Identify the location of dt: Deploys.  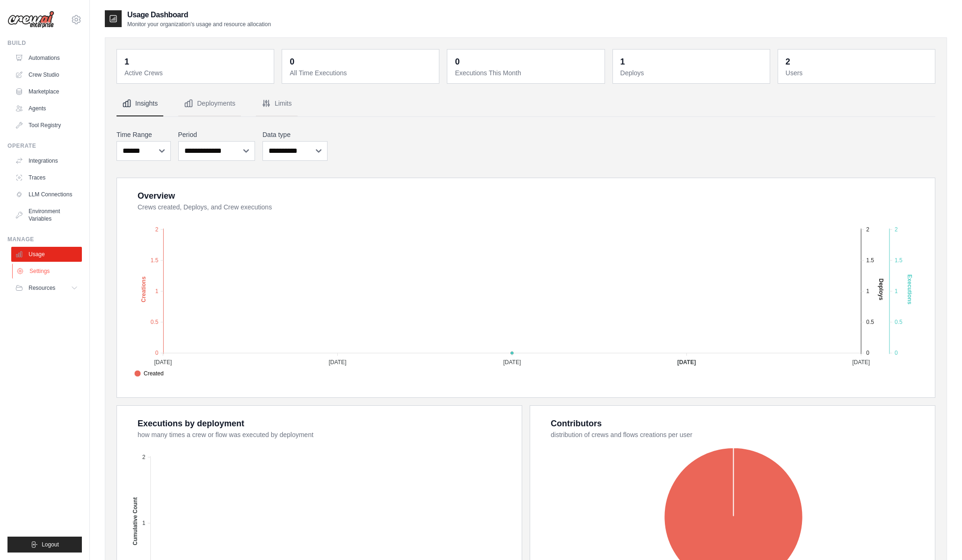
(692, 73).